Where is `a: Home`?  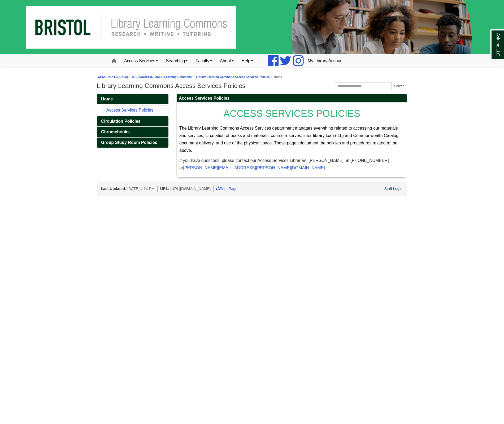
a: Home is located at coordinates (133, 99).